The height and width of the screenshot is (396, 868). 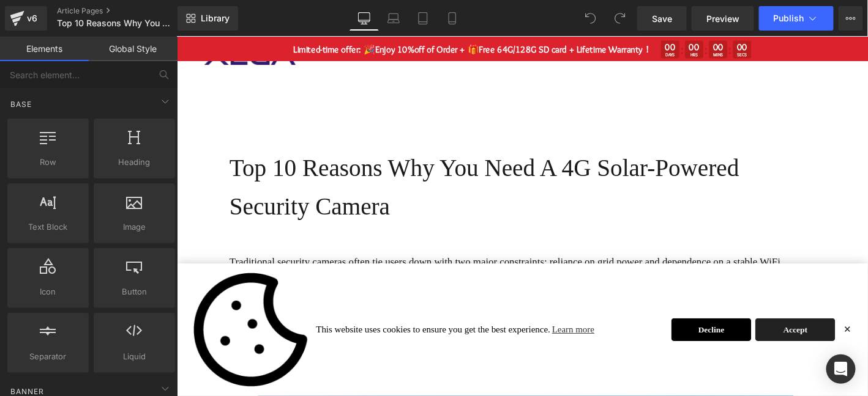 I want to click on div: Open Intercom Messenger, so click(x=840, y=369).